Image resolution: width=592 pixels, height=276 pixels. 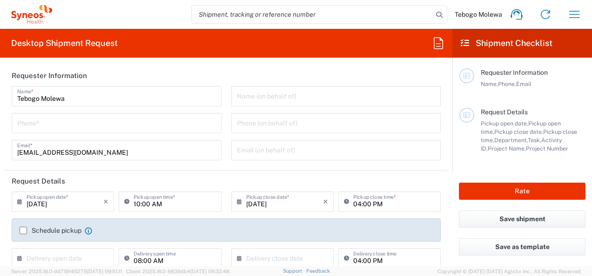 I want to click on h2: Requester Information, so click(x=49, y=76).